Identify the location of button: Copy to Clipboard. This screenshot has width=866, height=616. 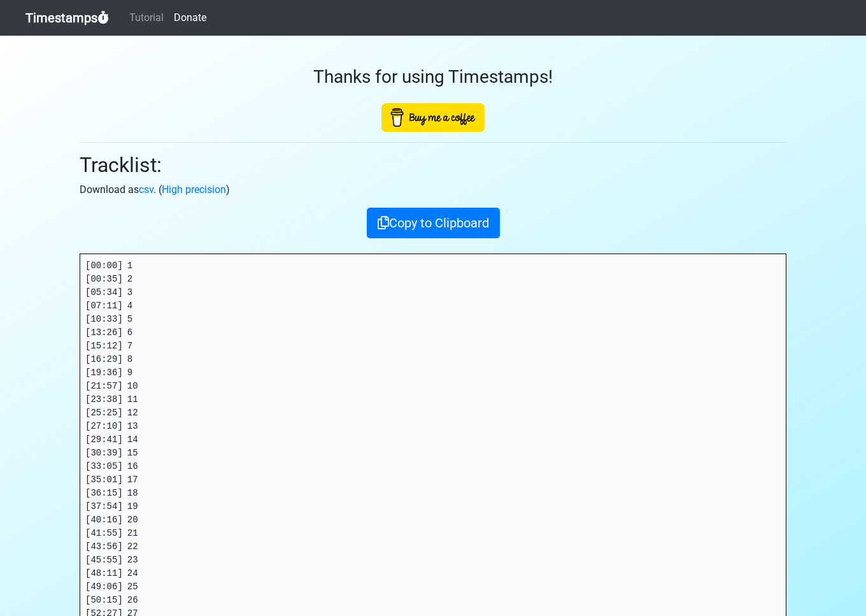
(433, 223).